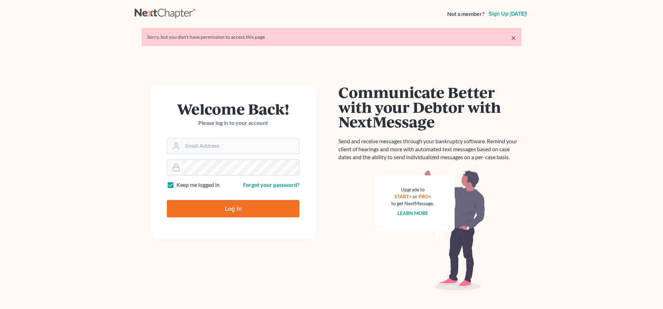 The height and width of the screenshot is (309, 663). What do you see at coordinates (466, 14) in the screenshot?
I see `strong: Not a member?` at bounding box center [466, 14].